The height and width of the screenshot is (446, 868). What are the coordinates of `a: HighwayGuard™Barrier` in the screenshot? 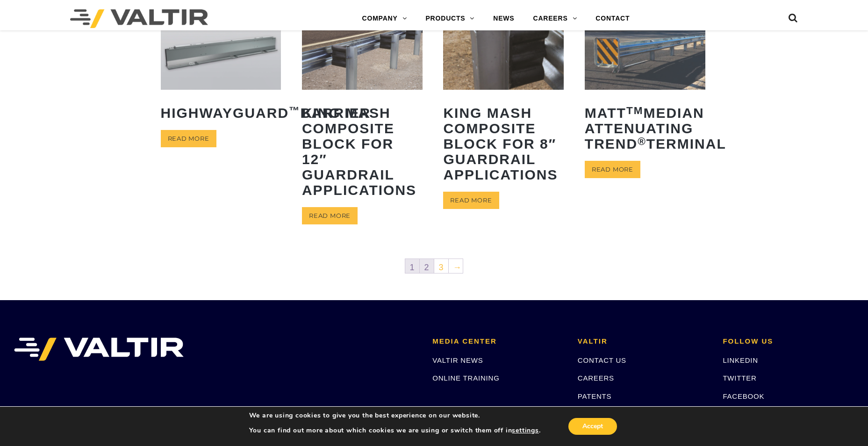 It's located at (221, 71).